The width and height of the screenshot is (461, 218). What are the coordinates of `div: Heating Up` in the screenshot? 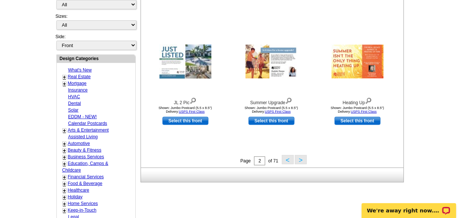 It's located at (357, 101).